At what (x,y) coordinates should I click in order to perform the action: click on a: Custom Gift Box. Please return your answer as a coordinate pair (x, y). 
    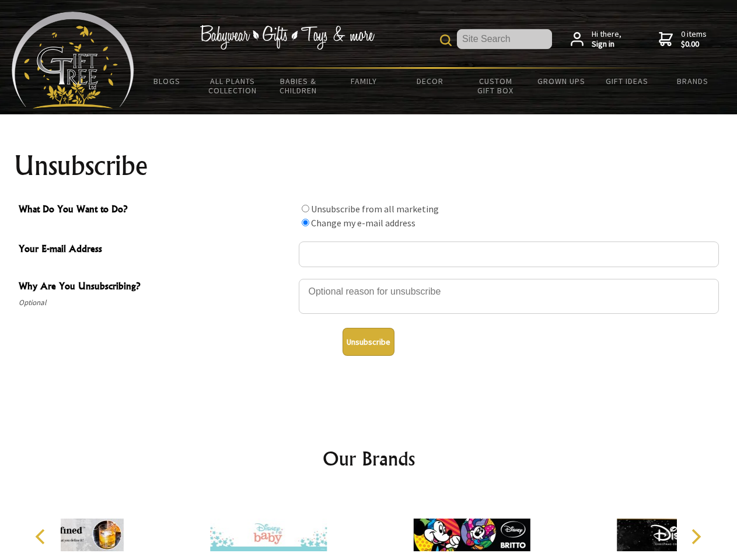
    Looking at the image, I should click on (495, 86).